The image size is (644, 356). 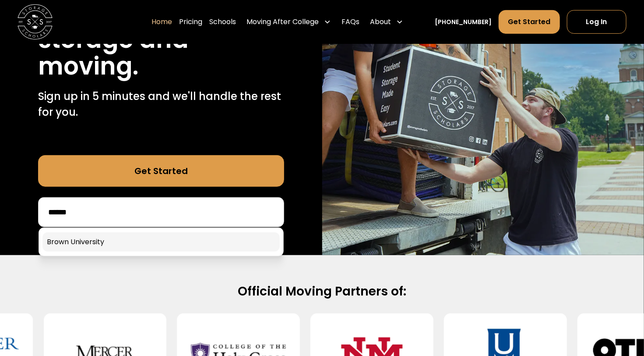 What do you see at coordinates (35, 22) in the screenshot?
I see `img: Storage Scholars main logo` at bounding box center [35, 22].